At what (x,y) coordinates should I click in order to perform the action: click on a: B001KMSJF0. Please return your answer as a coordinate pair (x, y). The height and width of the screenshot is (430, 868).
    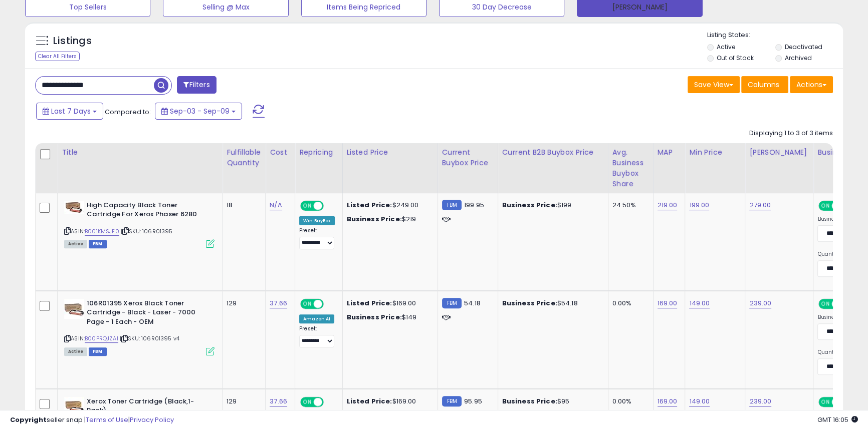
    Looking at the image, I should click on (102, 231).